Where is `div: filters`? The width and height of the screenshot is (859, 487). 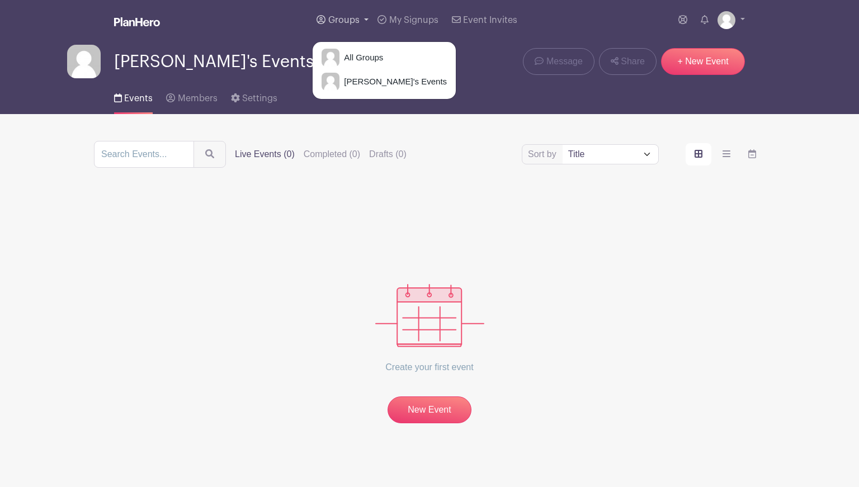 div: filters is located at coordinates (325, 154).